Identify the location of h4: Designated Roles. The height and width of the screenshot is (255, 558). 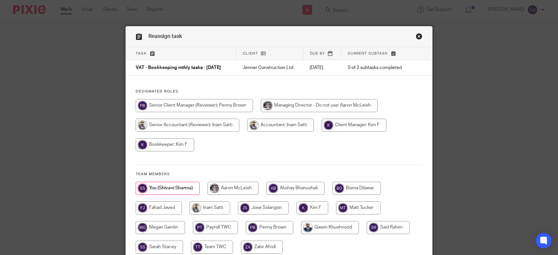
(279, 91).